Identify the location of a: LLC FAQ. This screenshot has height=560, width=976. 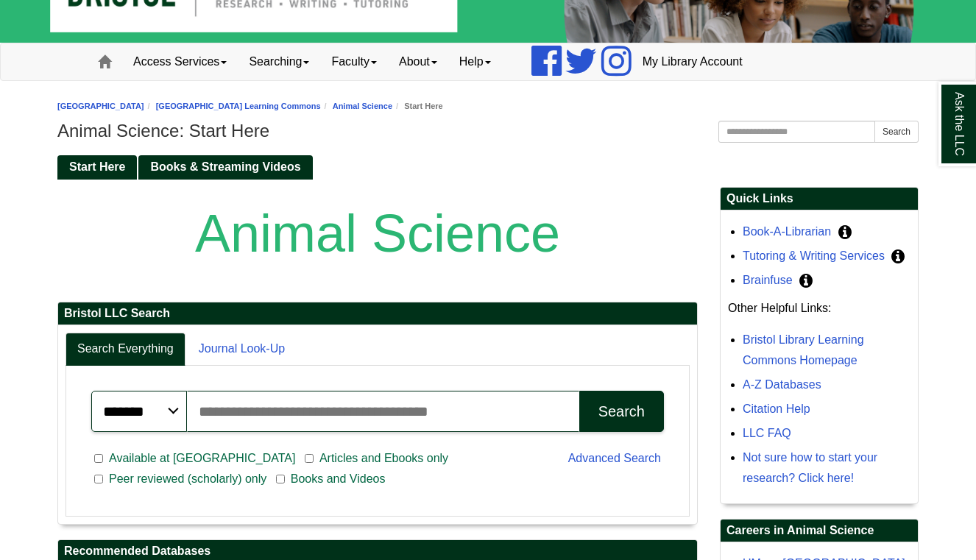
(767, 433).